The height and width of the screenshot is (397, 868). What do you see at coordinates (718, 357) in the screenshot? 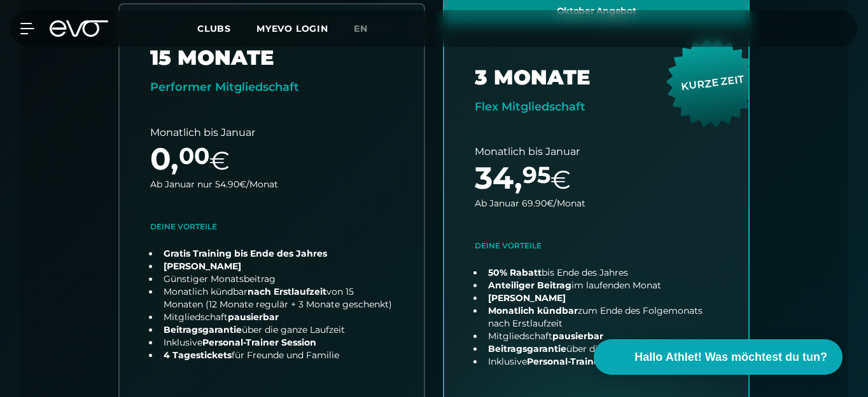
I see `button: Hallo Athlet! Was möchtest du tun?` at bounding box center [718, 357].